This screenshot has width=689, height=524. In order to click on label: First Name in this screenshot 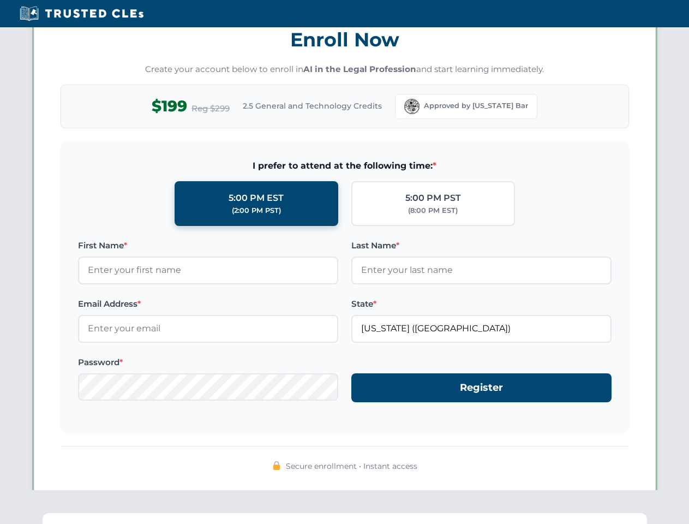, I will do `click(208, 246)`.